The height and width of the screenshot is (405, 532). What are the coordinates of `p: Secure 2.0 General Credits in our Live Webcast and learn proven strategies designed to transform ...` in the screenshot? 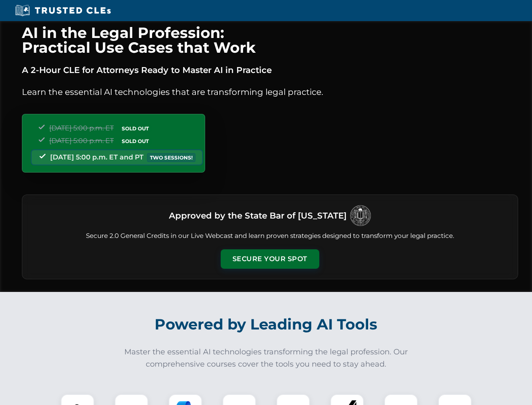 It's located at (270, 236).